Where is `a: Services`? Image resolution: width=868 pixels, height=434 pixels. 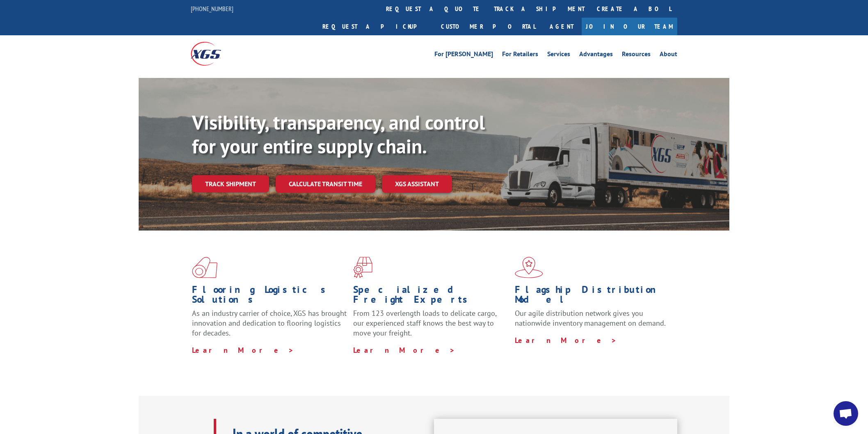
a: Services is located at coordinates (559, 56).